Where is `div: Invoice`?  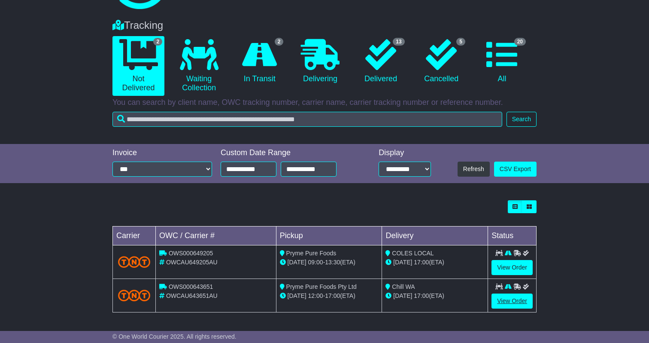 div: Invoice is located at coordinates (162, 153).